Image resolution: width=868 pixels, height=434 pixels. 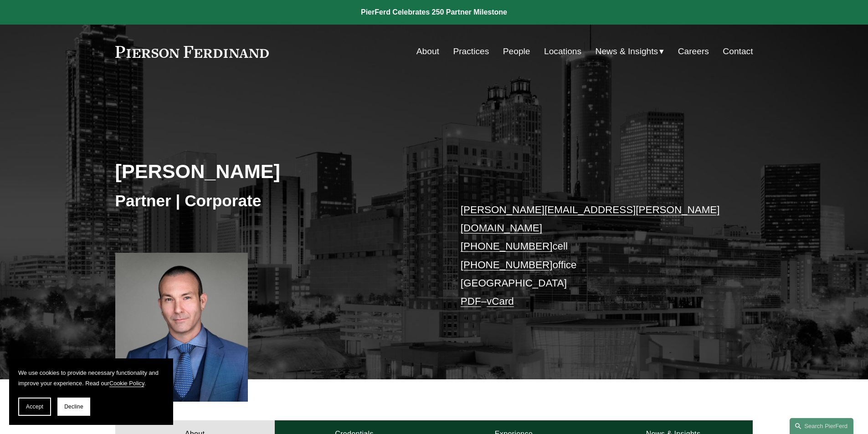 What do you see at coordinates (500, 301) in the screenshot?
I see `a: vCard` at bounding box center [500, 301].